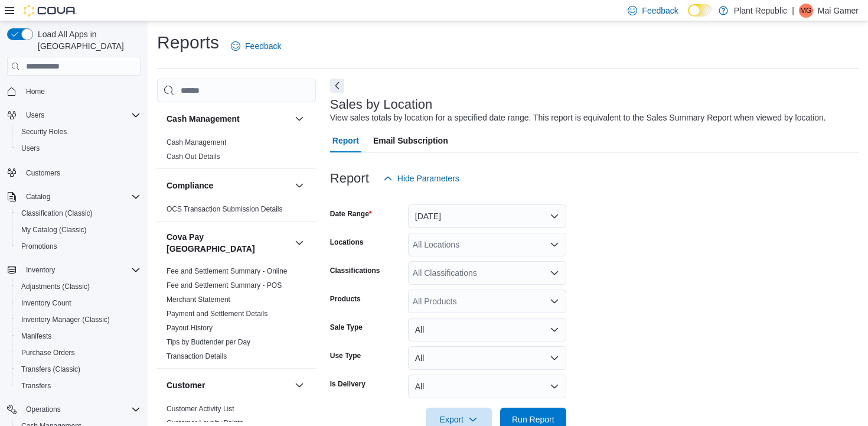 Image resolution: width=868 pixels, height=426 pixels. What do you see at coordinates (79, 320) in the screenshot?
I see `button: Inventory Manager (Classic)` at bounding box center [79, 320].